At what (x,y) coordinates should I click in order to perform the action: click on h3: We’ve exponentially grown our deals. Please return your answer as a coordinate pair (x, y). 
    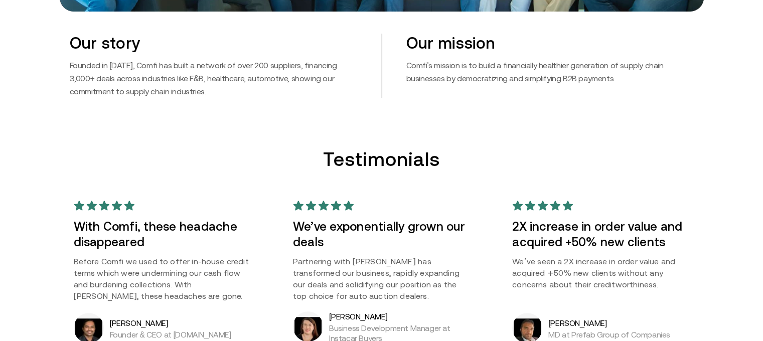
    Looking at the image, I should click on (381, 234).